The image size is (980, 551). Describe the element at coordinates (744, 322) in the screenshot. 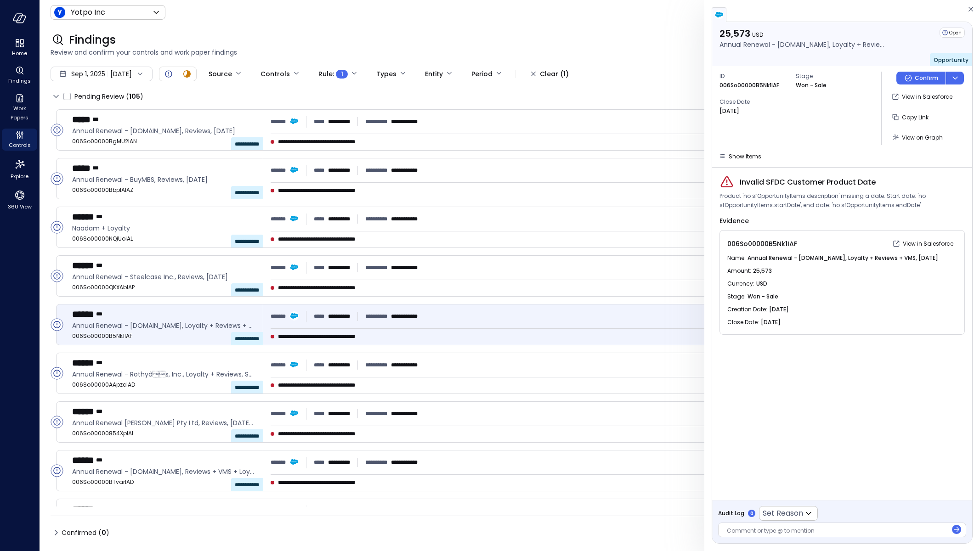

I see `span: Close Date :` at that location.